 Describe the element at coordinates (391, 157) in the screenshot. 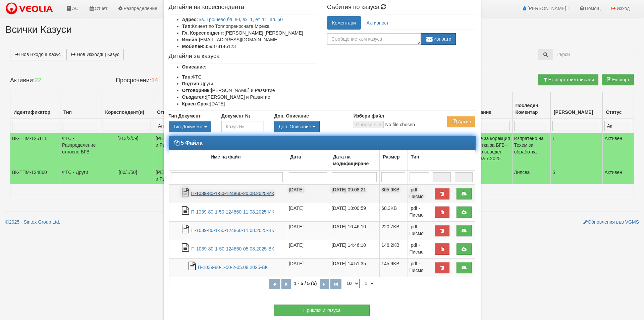

I see `b: Размер` at that location.